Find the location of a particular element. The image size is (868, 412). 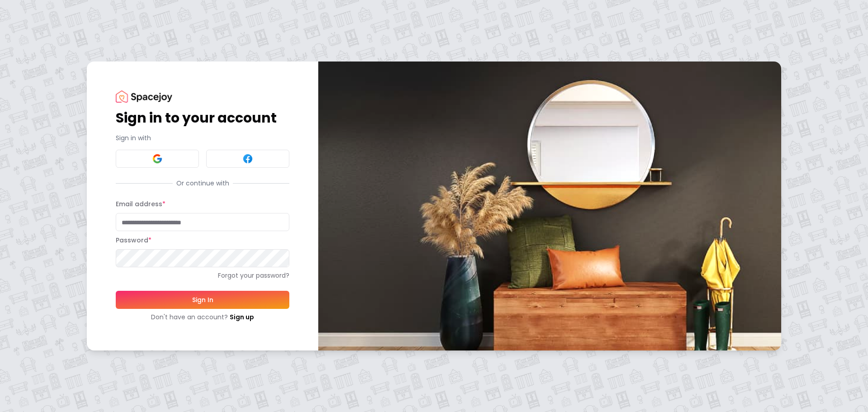

img: Google signin is located at coordinates (157, 159).